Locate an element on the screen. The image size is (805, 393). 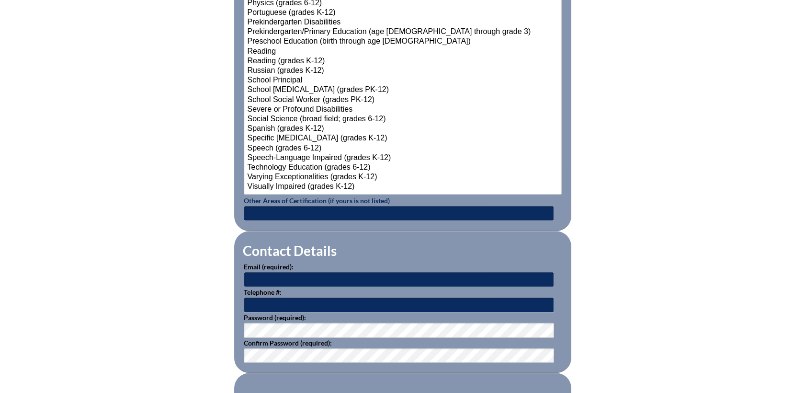
option: Social Science (broad field; grades 6-12) is located at coordinates (403, 119).